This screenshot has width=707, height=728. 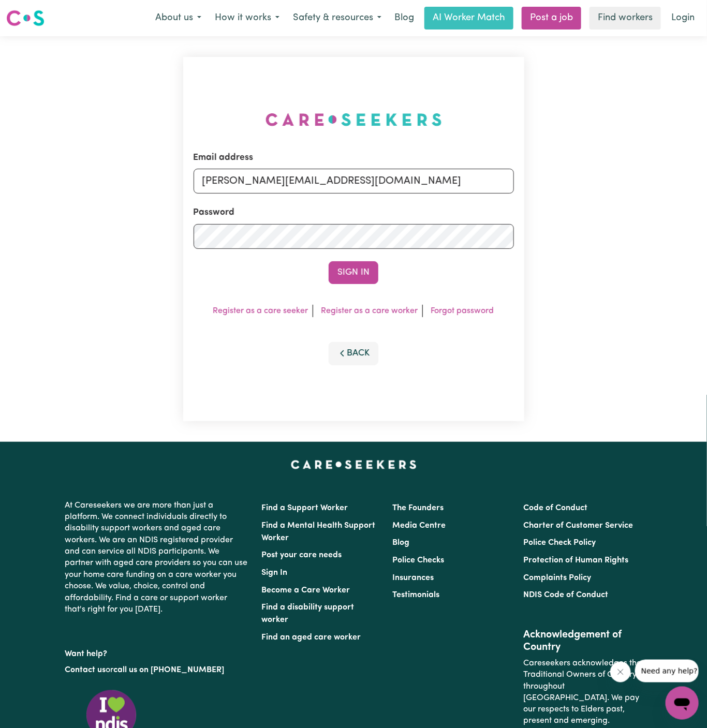 What do you see at coordinates (25, 18) in the screenshot?
I see `a: Careseekers logo` at bounding box center [25, 18].